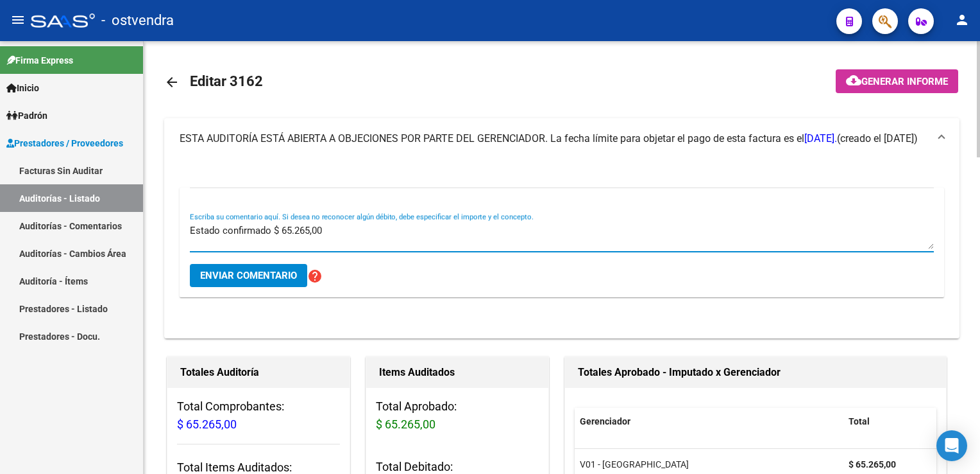 The width and height of the screenshot is (980, 474). Describe the element at coordinates (562, 249) in the screenshot. I see `div: ESTA AUDITORÍA ESTÁ ABIERTA A OBJECIONES POR PARTE DEL GERENCIADOR. La fecha límite para objetar ...` at that location.